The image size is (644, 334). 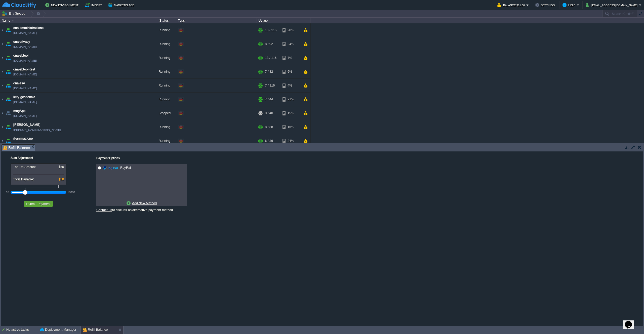 I want to click on img: CloudJiffy, so click(x=19, y=5).